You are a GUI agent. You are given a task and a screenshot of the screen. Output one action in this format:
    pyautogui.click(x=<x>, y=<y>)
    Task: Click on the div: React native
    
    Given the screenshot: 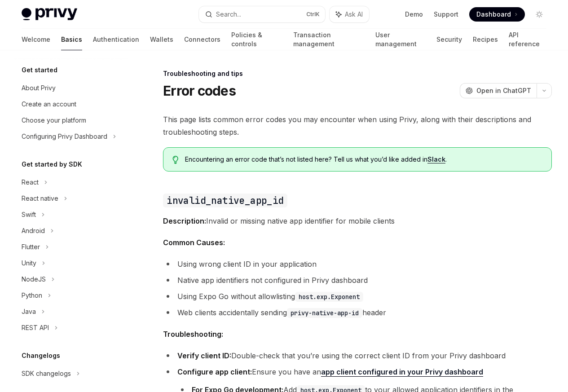 What is the action you would take?
    pyautogui.click(x=40, y=199)
    